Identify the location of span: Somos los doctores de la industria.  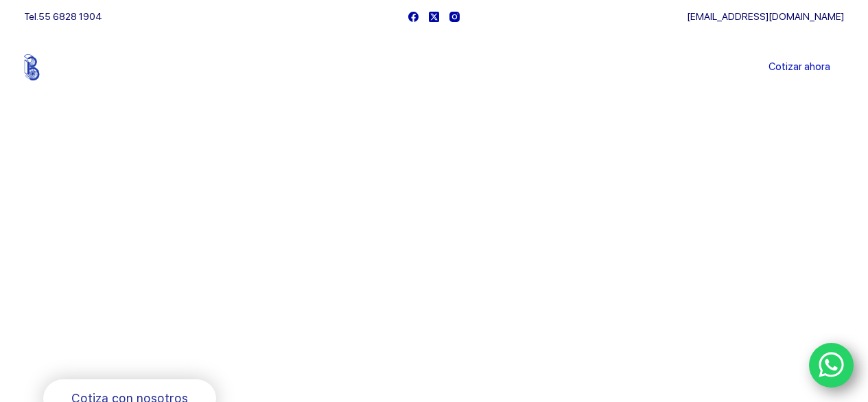
(241, 281).